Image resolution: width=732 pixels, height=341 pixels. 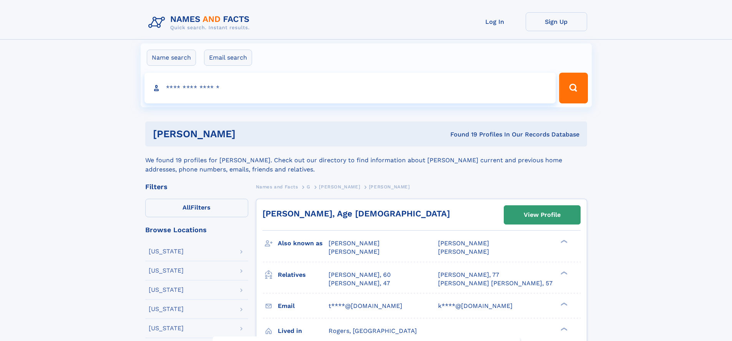 I want to click on h3: Relatives, so click(x=303, y=275).